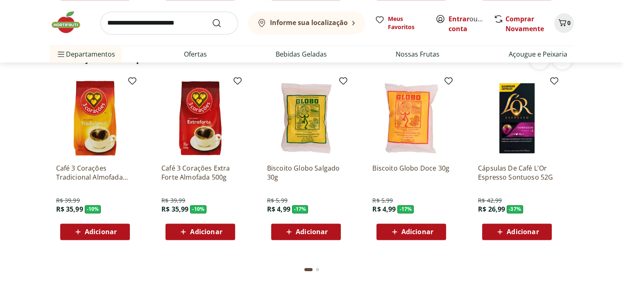 The width and height of the screenshot is (623, 285). Describe the element at coordinates (222, 23) in the screenshot. I see `button: Submit Search` at that location.